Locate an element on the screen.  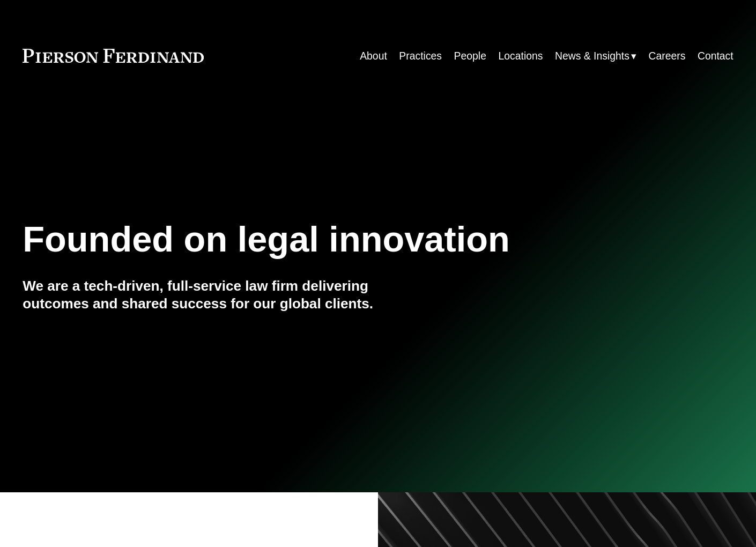
h4: We are a tech-driven, full-service law firm delivering outcomes and shared success for our global... is located at coordinates (200, 295).